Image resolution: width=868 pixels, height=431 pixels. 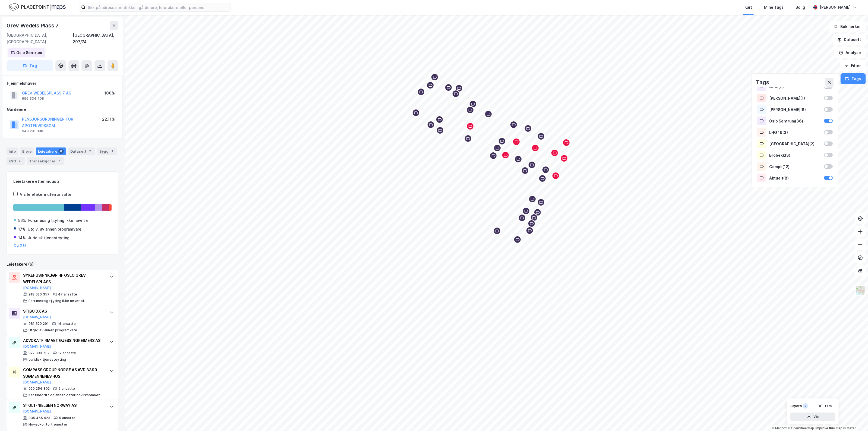 I want to click on div: Comps ( 12 ), so click(x=794, y=166).